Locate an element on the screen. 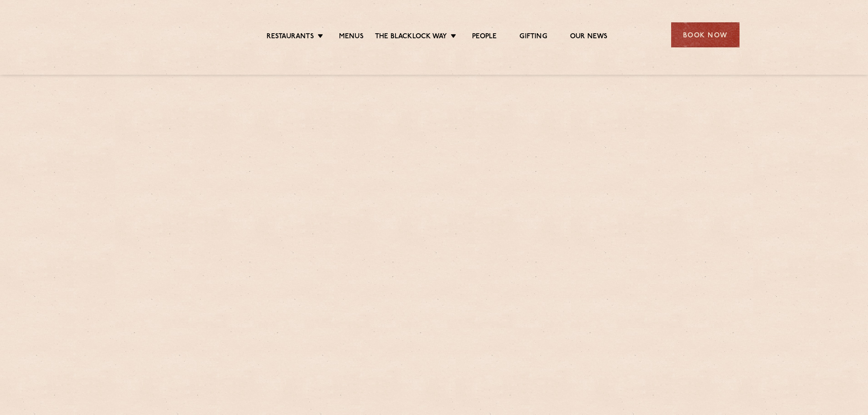 Image resolution: width=868 pixels, height=415 pixels. a: People is located at coordinates (484, 37).